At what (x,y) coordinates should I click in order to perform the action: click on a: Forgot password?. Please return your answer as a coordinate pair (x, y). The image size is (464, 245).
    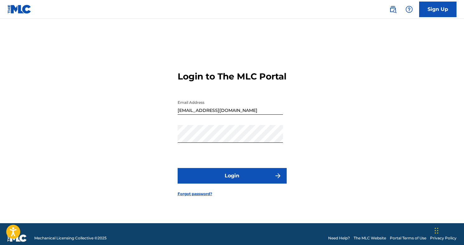
    Looking at the image, I should click on (195, 194).